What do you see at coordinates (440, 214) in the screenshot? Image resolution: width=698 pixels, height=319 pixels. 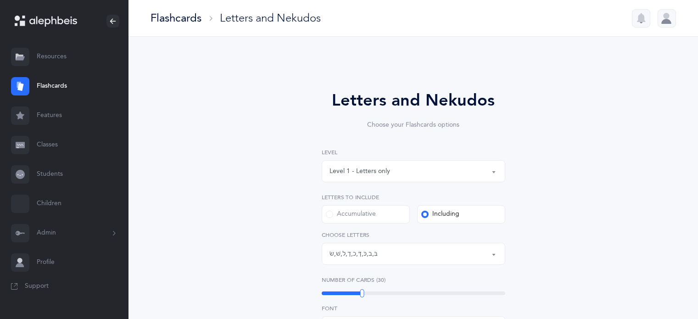 I see `div: Including` at bounding box center [440, 214].